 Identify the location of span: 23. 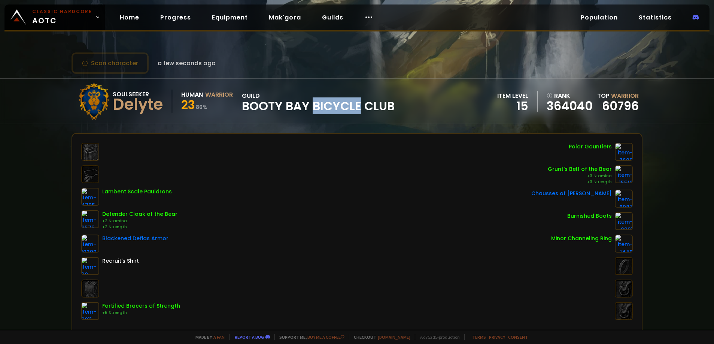
(188, 104).